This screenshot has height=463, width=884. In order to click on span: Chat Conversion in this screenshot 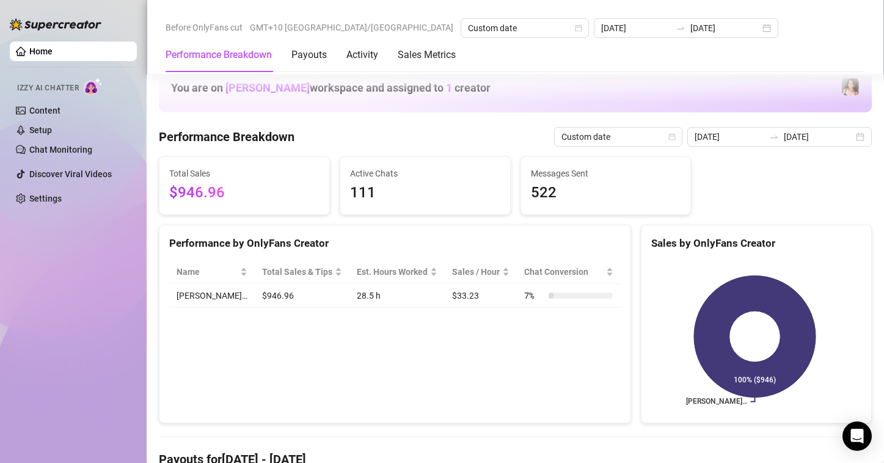, I will do `click(563, 272)`.